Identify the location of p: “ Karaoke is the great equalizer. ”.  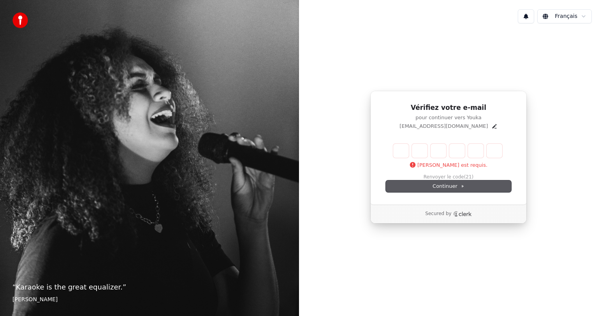
(150, 287).